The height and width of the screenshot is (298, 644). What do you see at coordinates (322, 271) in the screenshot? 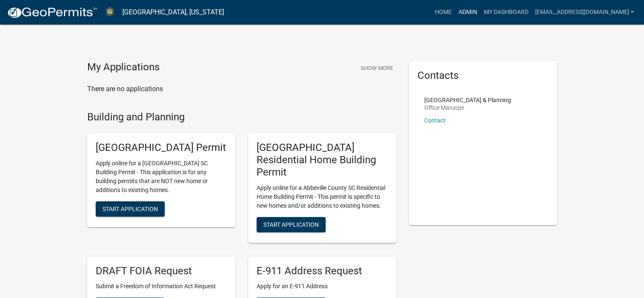
I see `h5: E-911 Address Request` at bounding box center [322, 271].